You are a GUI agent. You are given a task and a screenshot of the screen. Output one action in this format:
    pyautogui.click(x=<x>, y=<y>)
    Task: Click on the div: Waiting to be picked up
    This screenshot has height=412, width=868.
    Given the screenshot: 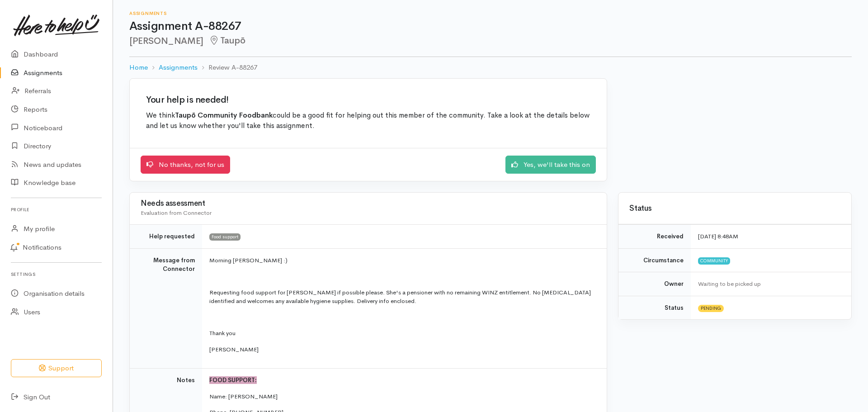 What is the action you would take?
    pyautogui.click(x=769, y=284)
    